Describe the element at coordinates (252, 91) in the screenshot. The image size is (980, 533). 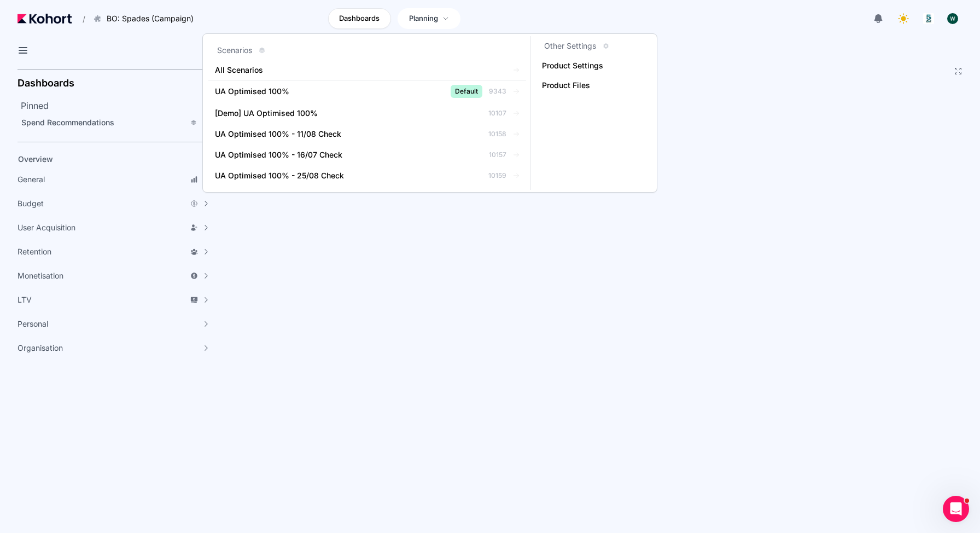
I see `span: UA Optimised 100%` at that location.